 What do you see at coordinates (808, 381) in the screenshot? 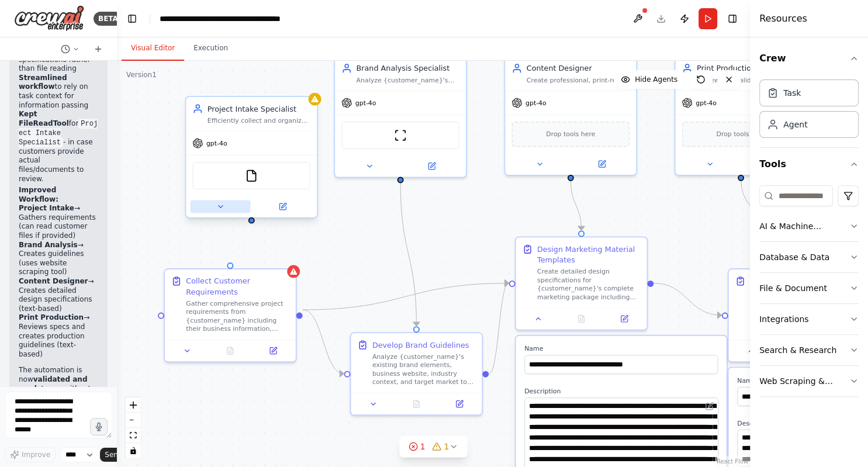
I see `button: Web Scraping & Browsing` at bounding box center [808, 381].